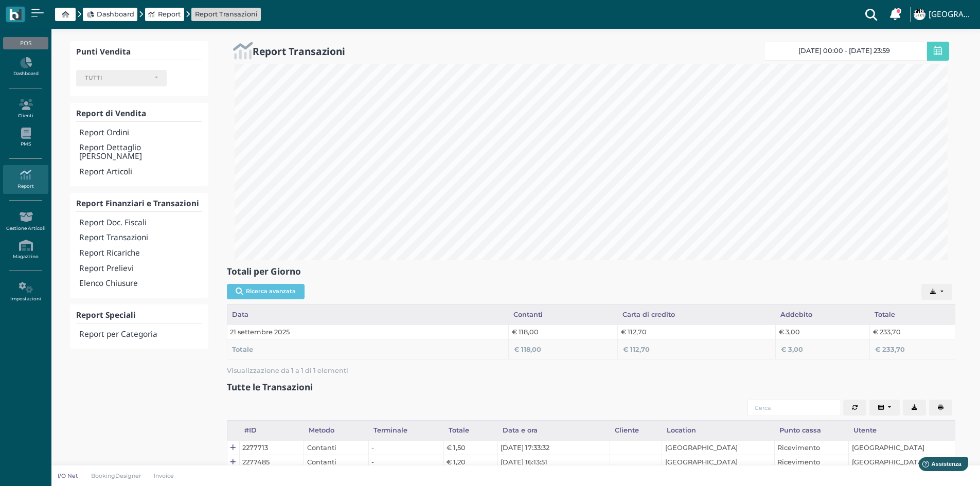  I want to click on span: Visualizzazione da 1 a 1 di 1 elementi, so click(288, 370).